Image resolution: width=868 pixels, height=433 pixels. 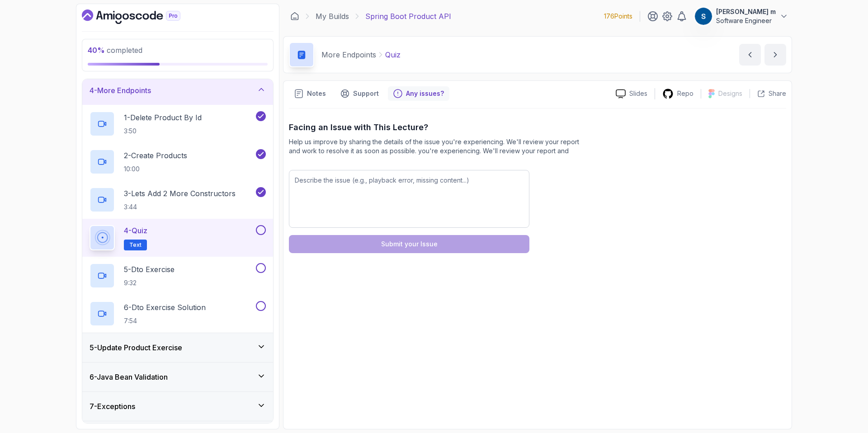 I want to click on span: Text, so click(x=135, y=245).